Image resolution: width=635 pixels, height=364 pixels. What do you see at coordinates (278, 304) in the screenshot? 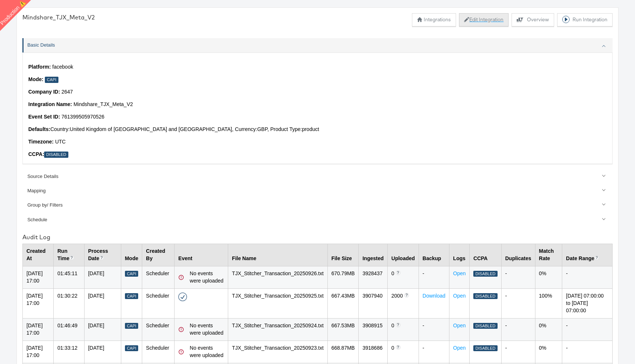
I see `td: TJX_Stitcher_Transaction_20250925.txt` at bounding box center [278, 304].